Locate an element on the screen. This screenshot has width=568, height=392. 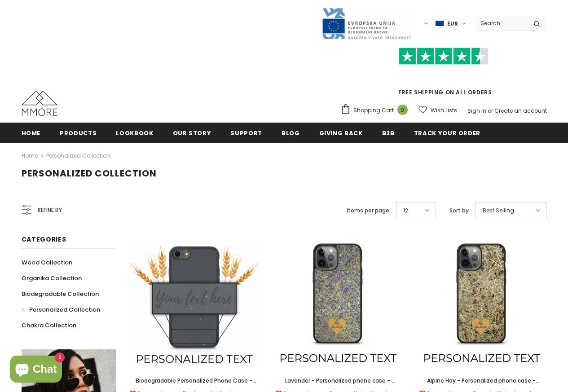
span: Giving back is located at coordinates (341, 133).